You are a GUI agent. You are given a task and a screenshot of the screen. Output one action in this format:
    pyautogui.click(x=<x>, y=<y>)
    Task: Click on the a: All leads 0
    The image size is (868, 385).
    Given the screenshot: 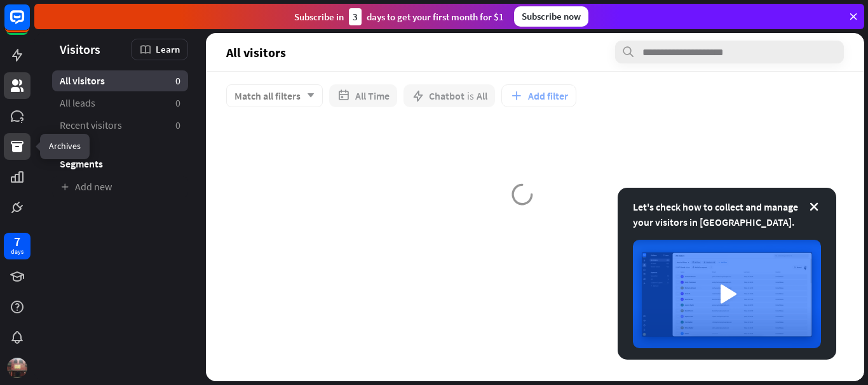 What is the action you would take?
    pyautogui.click(x=120, y=103)
    